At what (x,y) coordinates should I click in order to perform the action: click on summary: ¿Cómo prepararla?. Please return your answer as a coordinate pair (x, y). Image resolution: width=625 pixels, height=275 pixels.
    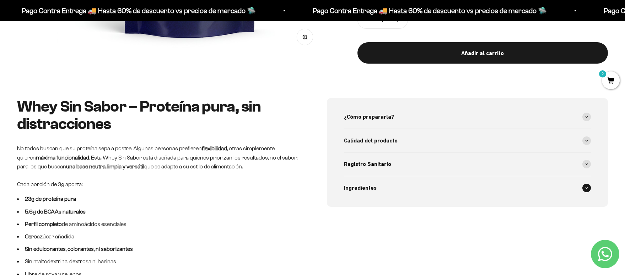
    Looking at the image, I should click on (468, 117).